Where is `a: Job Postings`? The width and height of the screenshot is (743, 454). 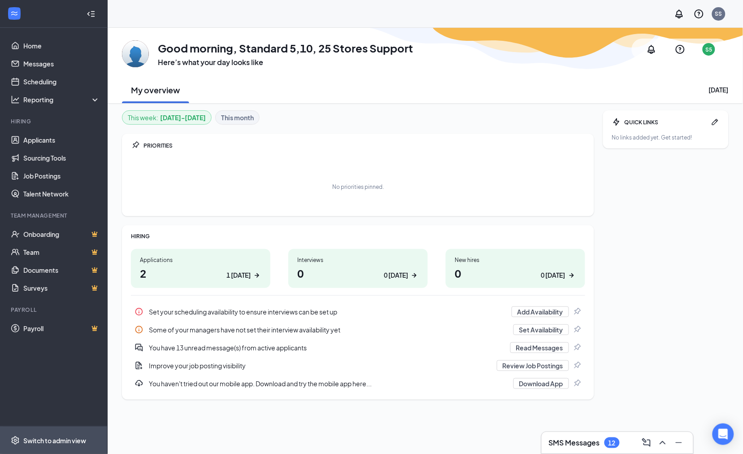 a: Job Postings is located at coordinates (61, 176).